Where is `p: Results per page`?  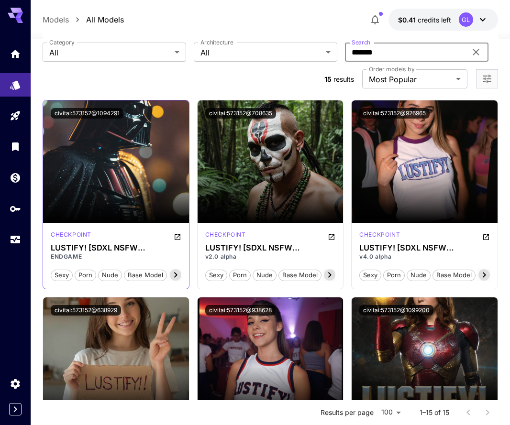
p: Results per page is located at coordinates (347, 413).